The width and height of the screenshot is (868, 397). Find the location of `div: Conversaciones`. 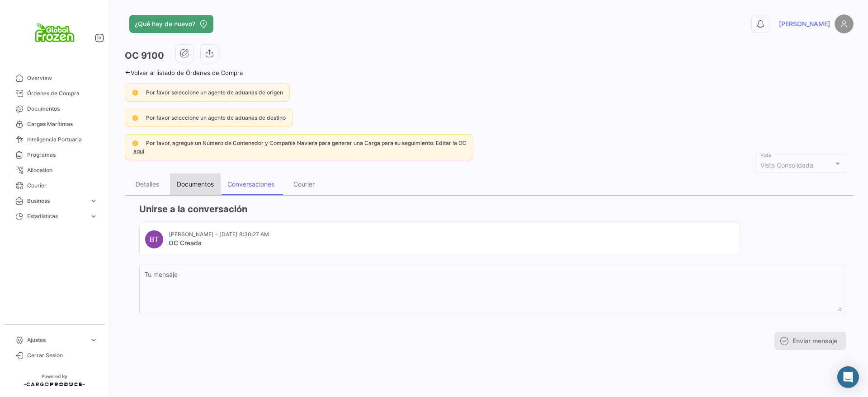

div: Conversaciones is located at coordinates (251, 184).